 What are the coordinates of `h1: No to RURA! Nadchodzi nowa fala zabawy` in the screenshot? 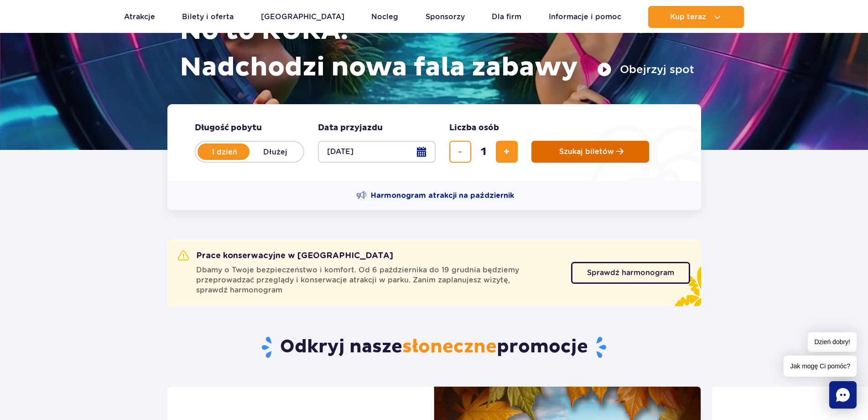 It's located at (437, 49).